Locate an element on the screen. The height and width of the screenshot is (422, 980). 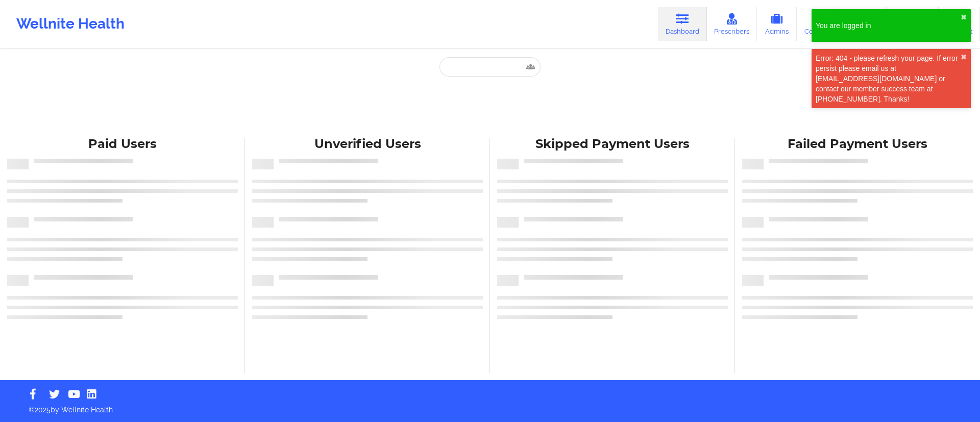
a: Prescribers is located at coordinates (732, 24).